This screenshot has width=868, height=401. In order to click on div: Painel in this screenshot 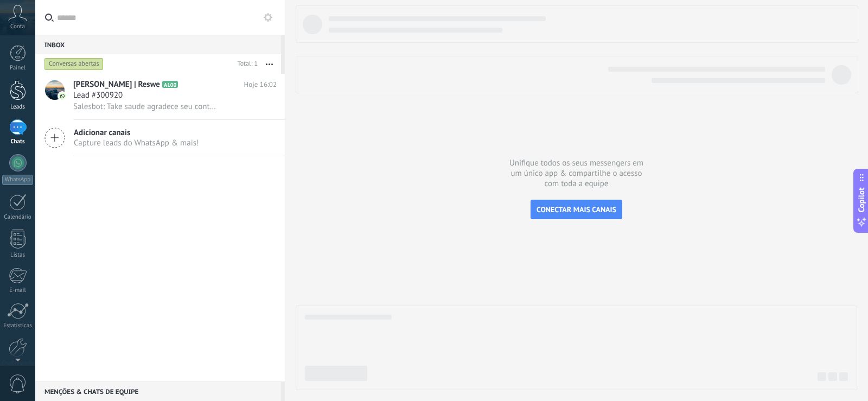, I will do `click(18, 68)`.